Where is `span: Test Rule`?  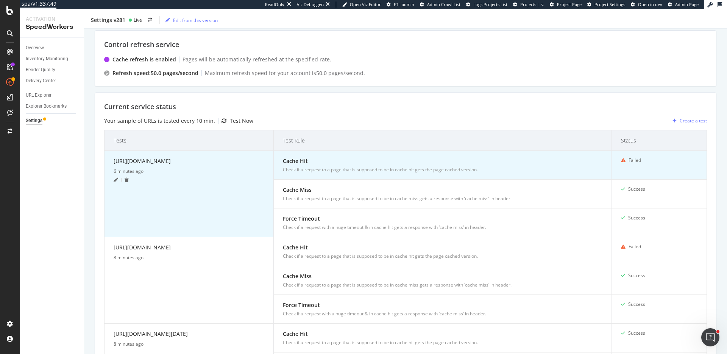 span: Test Rule is located at coordinates (442, 140).